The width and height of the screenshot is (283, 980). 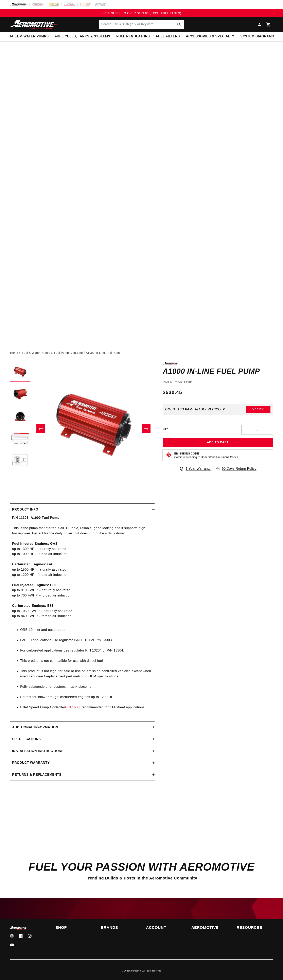 What do you see at coordinates (217, 442) in the screenshot?
I see `button: Add to Cart` at bounding box center [217, 442].